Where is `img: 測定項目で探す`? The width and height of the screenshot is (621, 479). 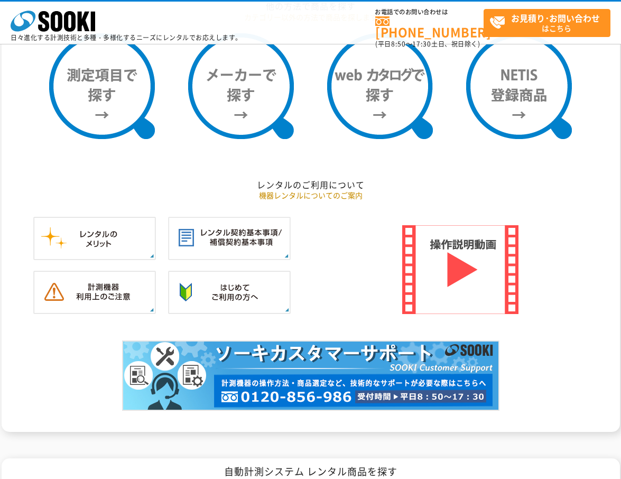
img: 測定項目で探す is located at coordinates (102, 86).